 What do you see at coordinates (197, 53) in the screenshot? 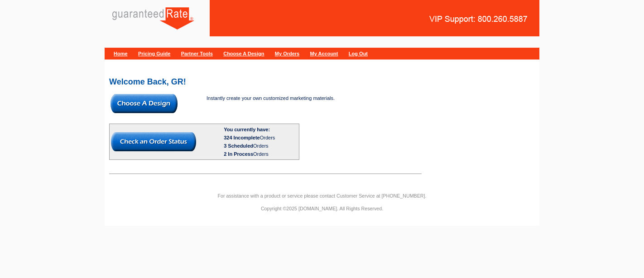
I see `a: Partner Tools` at bounding box center [197, 53].